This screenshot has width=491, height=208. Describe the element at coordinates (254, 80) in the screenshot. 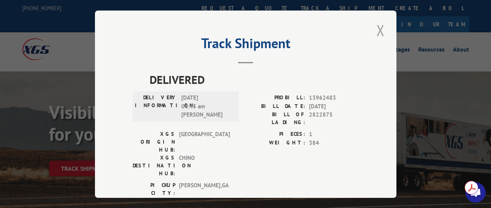

I see `span: DELIVERED` at that location.